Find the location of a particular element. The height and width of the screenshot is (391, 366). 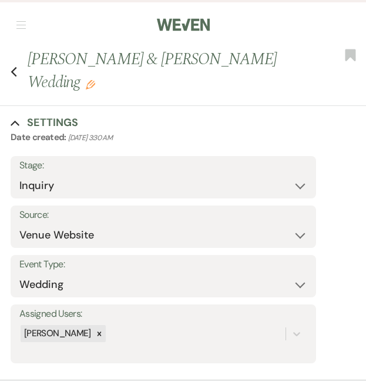

span: Date created: is located at coordinates (39, 137).